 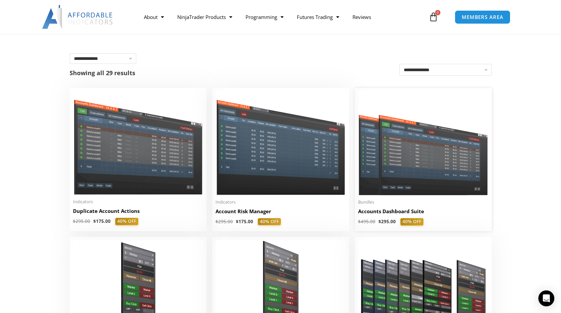 What do you see at coordinates (154, 17) in the screenshot?
I see `a: About` at bounding box center [154, 17].